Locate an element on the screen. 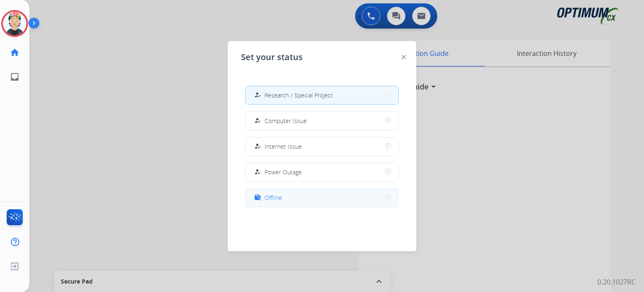 This screenshot has width=644, height=292. button: Power Outage is located at coordinates (322, 171).